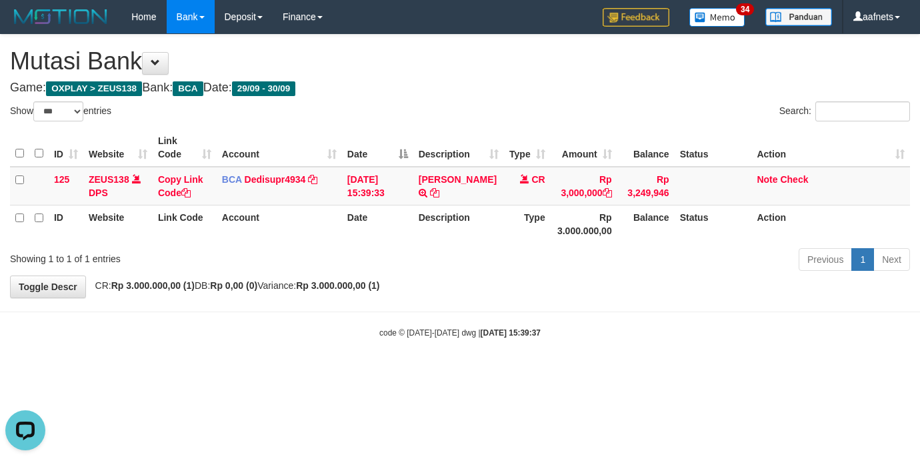 The height and width of the screenshot is (461, 920). I want to click on div: Showing 1 to 1 of 1 entries, so click(191, 256).